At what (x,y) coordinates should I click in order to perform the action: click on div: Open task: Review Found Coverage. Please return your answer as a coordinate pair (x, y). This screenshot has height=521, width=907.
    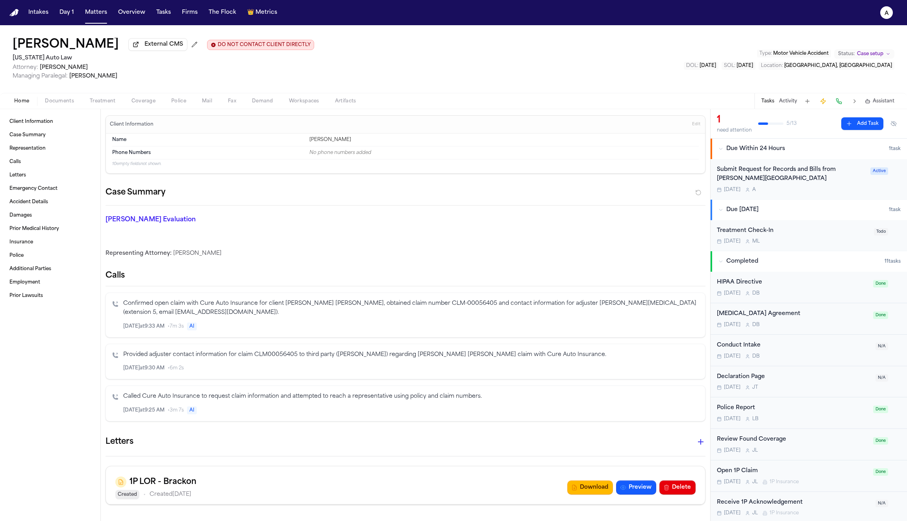
    Looking at the image, I should click on (808, 444).